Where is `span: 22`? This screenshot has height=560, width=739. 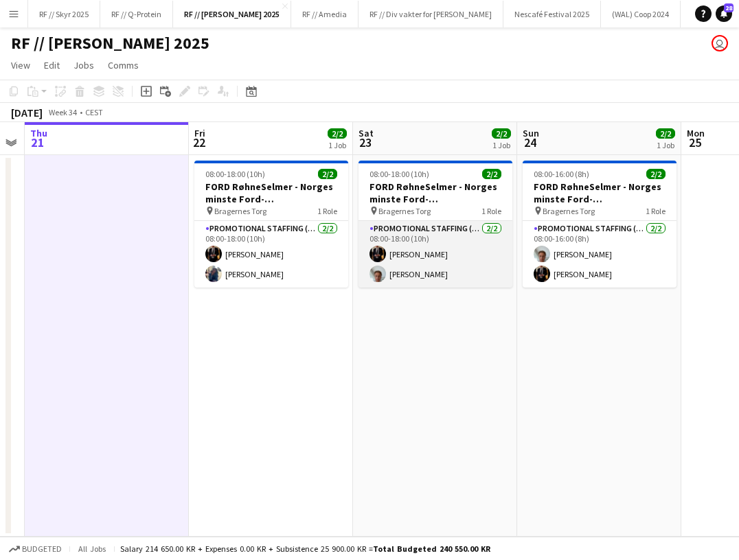 span: 22 is located at coordinates (199, 142).